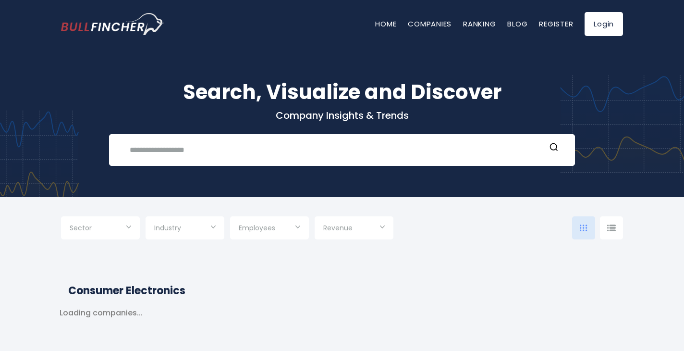  Describe the element at coordinates (112, 24) in the screenshot. I see `a: Go to homepage` at that location.